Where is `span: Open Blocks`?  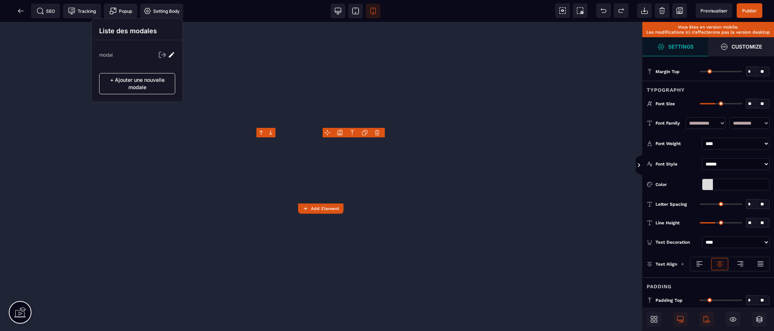
span: Open Blocks is located at coordinates (654, 320).